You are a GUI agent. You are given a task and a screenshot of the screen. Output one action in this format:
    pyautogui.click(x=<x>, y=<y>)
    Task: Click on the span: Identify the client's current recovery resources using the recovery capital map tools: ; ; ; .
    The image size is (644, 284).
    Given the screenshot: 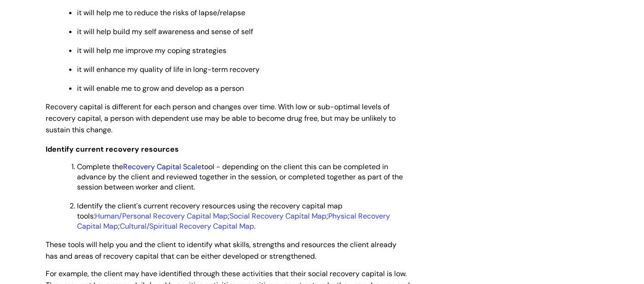 What is the action you would take?
    pyautogui.click(x=233, y=216)
    